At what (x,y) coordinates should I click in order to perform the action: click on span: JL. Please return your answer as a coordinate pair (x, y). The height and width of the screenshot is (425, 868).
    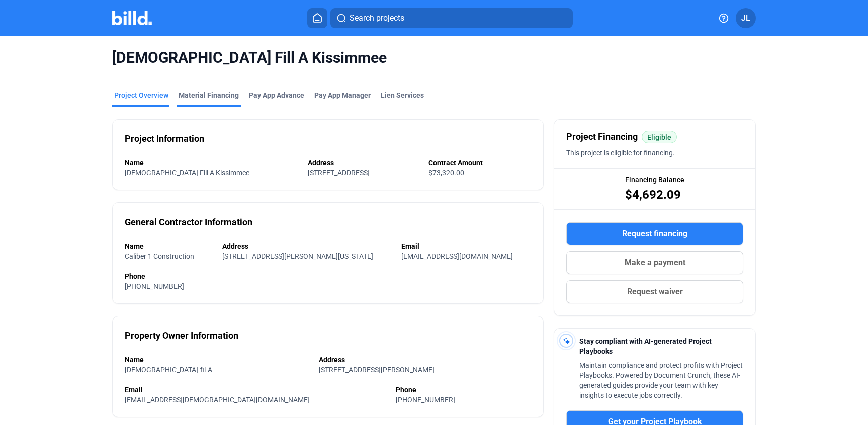
    Looking at the image, I should click on (746, 18).